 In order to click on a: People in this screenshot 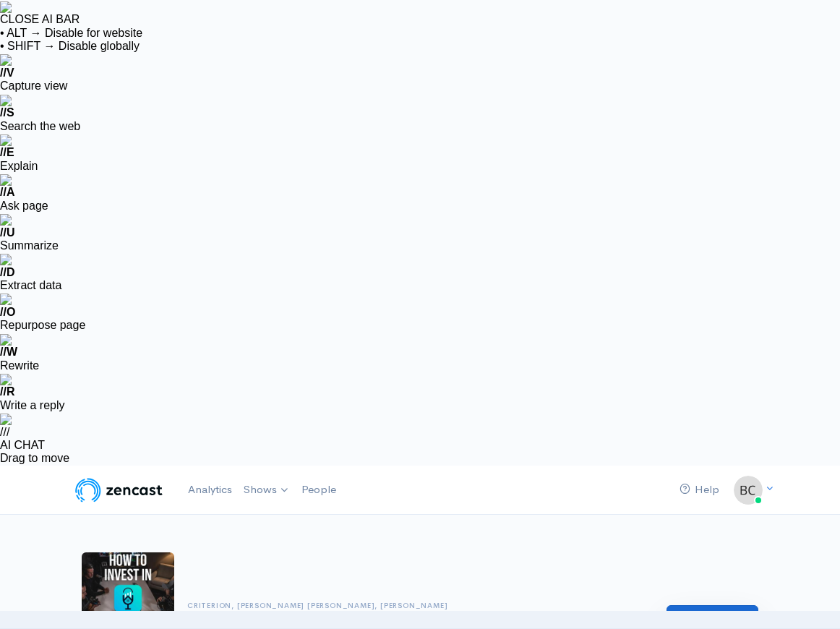, I will do `click(318, 489)`.